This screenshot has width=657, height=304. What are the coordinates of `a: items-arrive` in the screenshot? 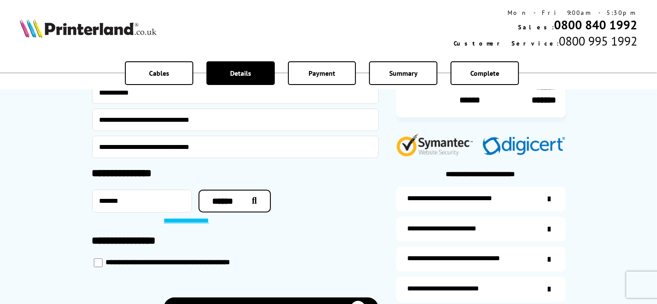 It's located at (481, 229).